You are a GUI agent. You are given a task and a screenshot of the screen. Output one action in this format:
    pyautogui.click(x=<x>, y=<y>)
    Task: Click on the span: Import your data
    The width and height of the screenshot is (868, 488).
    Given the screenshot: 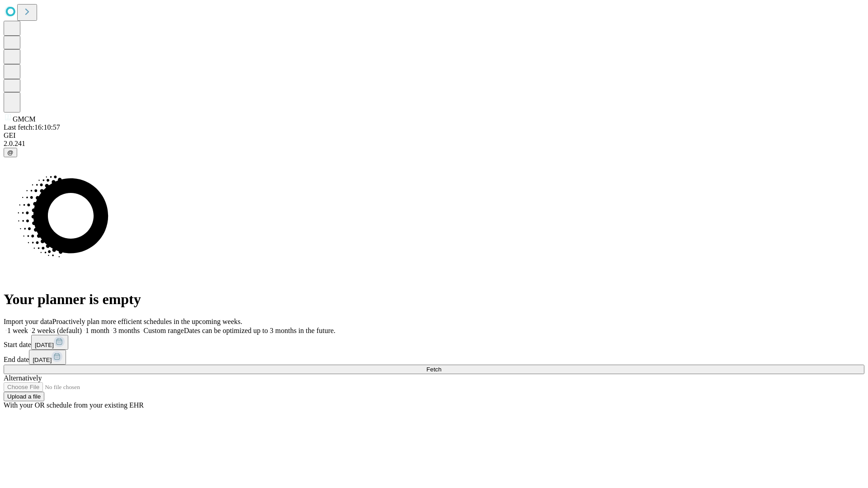 What is the action you would take?
    pyautogui.click(x=28, y=321)
    